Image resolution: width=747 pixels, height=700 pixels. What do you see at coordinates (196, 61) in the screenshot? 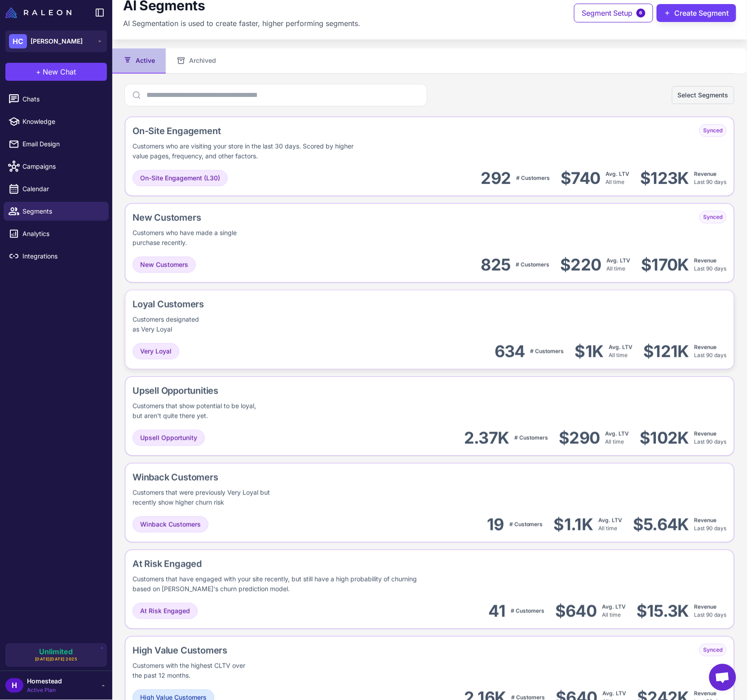
I see `button: Archived` at bounding box center [196, 61].